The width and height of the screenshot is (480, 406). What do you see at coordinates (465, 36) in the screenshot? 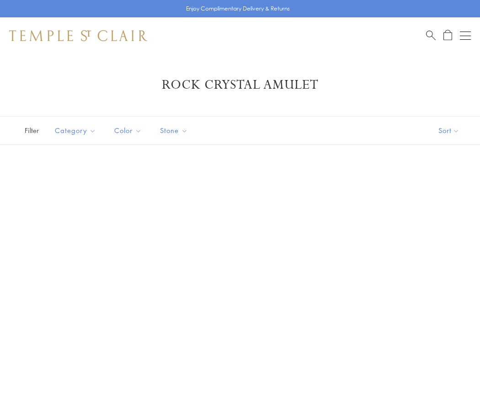
I see `button: Open navigation` at bounding box center [465, 36].